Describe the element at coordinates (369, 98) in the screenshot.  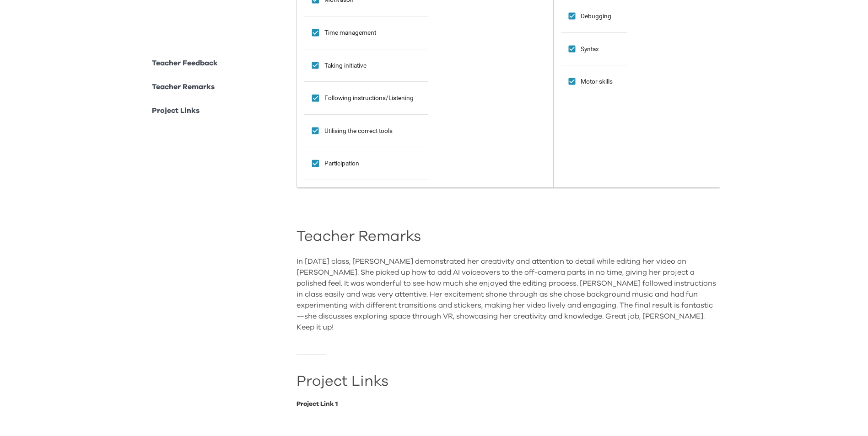
I see `span: Following instructions/Listening` at that location.